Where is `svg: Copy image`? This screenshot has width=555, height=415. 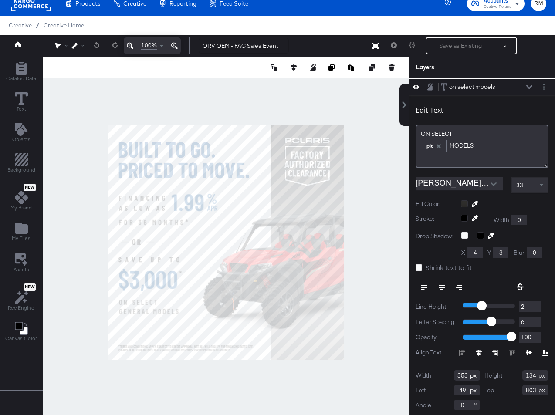 svg: Copy image is located at coordinates (332, 68).